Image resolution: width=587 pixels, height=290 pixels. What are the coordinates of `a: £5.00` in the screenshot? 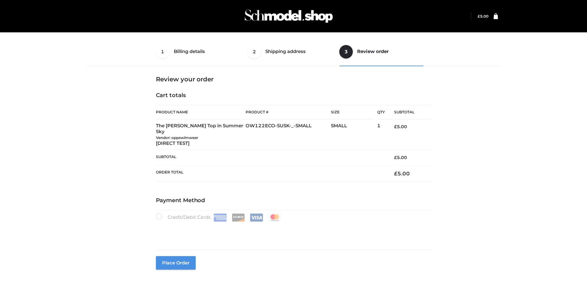 It's located at (482, 16).